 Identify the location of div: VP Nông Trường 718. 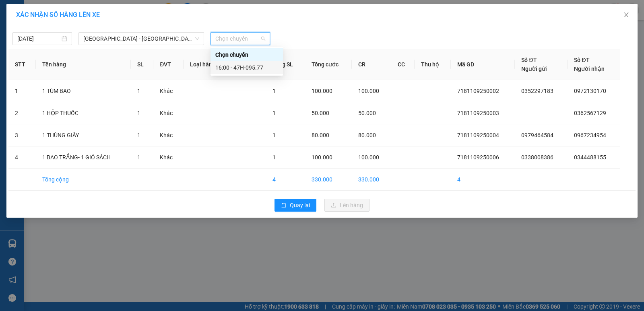
(35, 16).